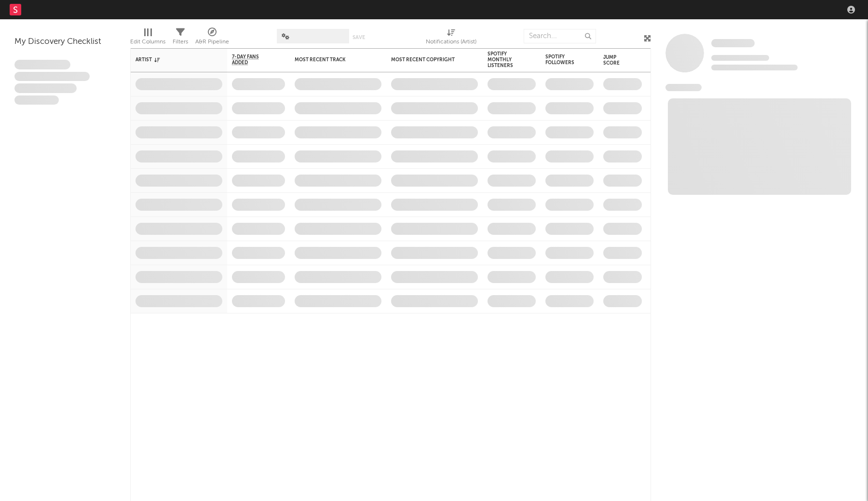  Describe the element at coordinates (359, 37) in the screenshot. I see `button: Save` at that location.